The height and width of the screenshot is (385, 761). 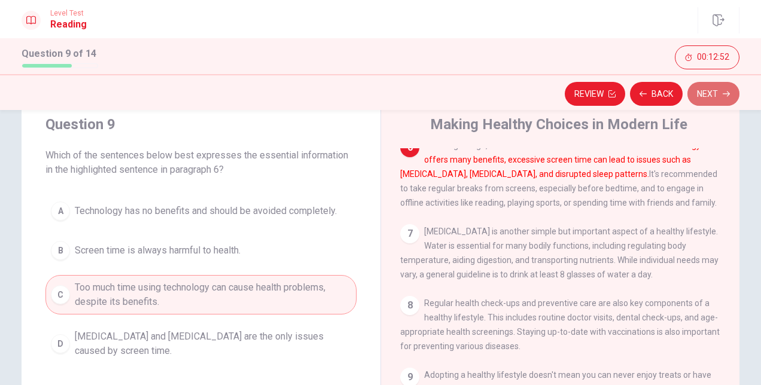 What do you see at coordinates (560, 325) in the screenshot?
I see `span: Regular health check-ups and preventive care are also key components of a healthy lifestyle. This...` at bounding box center [560, 325].